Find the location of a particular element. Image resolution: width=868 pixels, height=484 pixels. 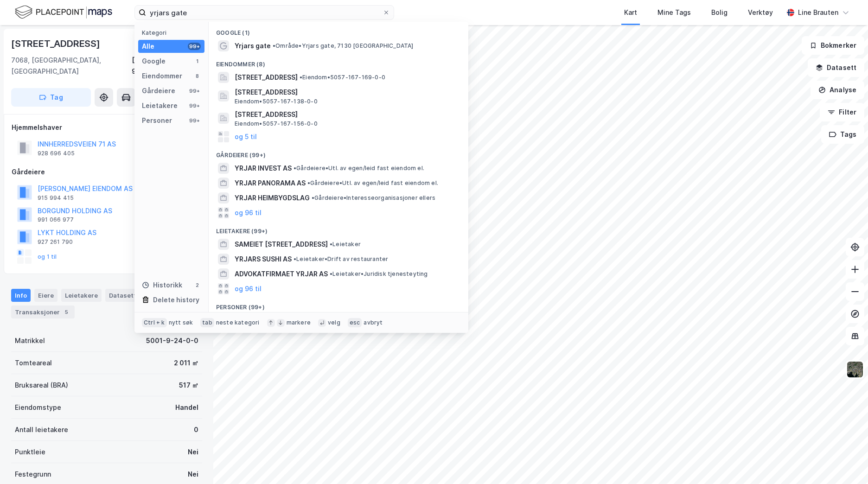

div: neste kategori is located at coordinates (238, 323).